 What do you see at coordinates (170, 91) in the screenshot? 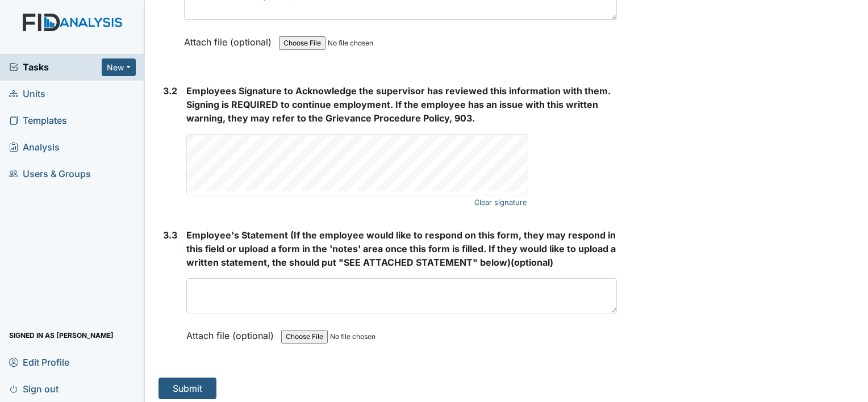
I see `label: 3.2` at bounding box center [170, 91].